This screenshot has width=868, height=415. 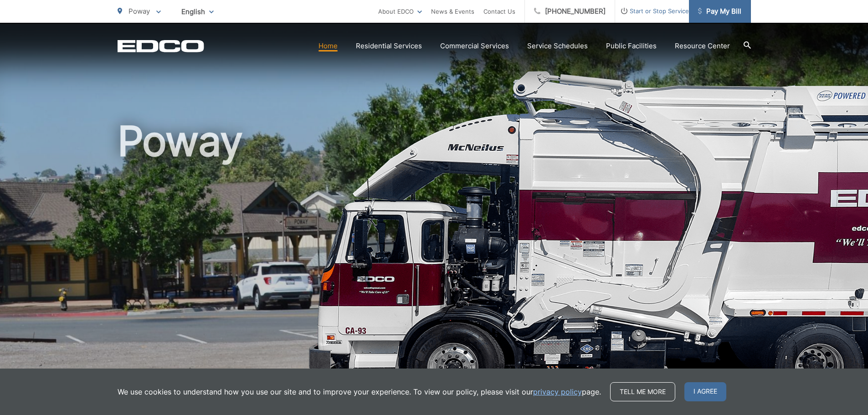 What do you see at coordinates (702, 46) in the screenshot?
I see `a: Resource Center` at bounding box center [702, 46].